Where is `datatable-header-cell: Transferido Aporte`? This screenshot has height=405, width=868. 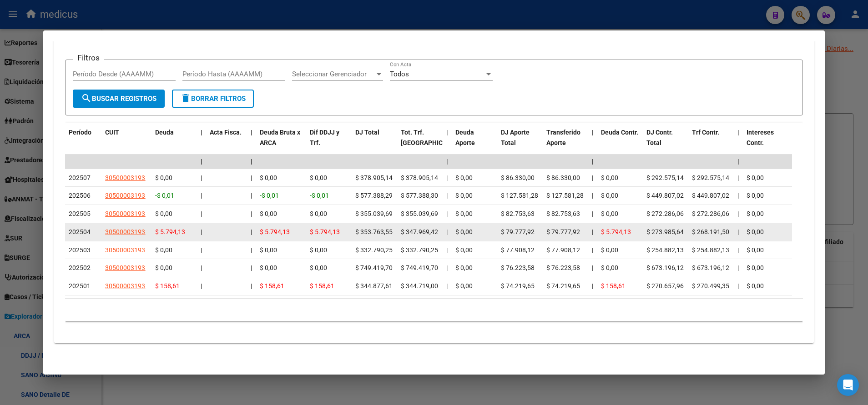
datatable-header-cell: Transferido Aporte is located at coordinates (565, 143).